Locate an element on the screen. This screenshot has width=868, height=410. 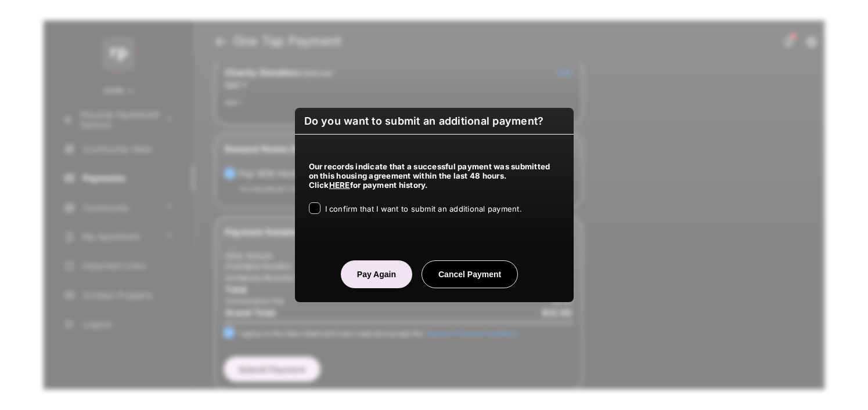
button: Cancel Payment is located at coordinates (469, 275).